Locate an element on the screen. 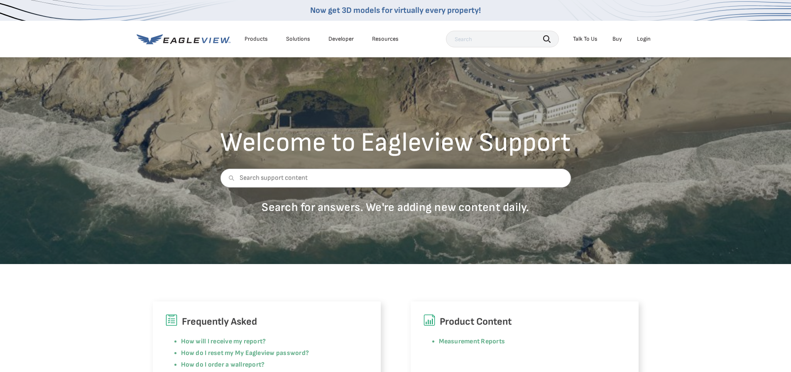  a: report is located at coordinates (252, 365).